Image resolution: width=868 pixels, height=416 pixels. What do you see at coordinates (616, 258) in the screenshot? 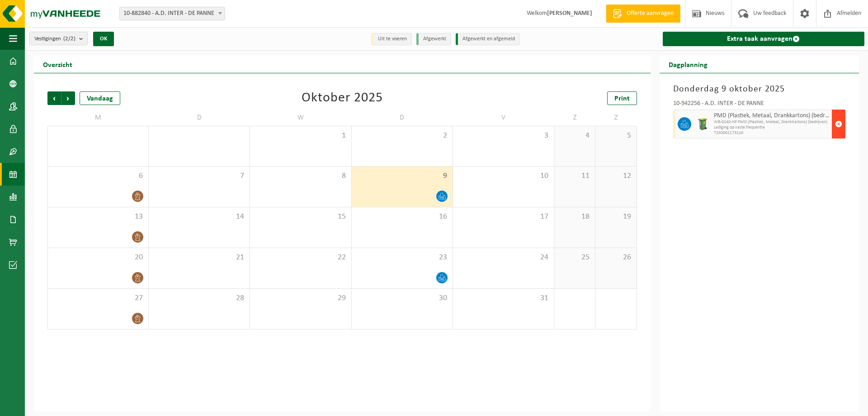
I see `span: 26` at bounding box center [616, 258].